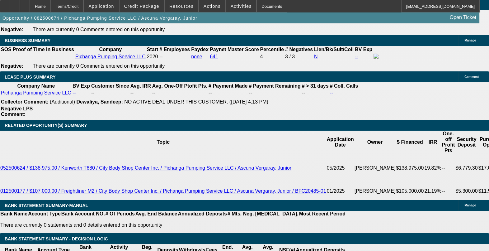 This screenshot has width=489, height=251. Describe the element at coordinates (315, 86) in the screenshot. I see `b: # > 31 days` at that location.